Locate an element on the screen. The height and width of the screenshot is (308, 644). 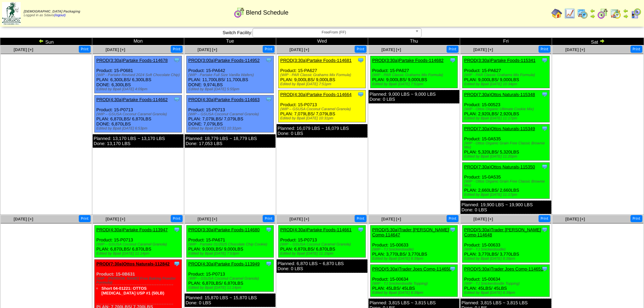
div: Product: 15-P0681 PLAN: 6,300LBS / 6,300LBS DONE: 6,300LBS is located at coordinates (139, 74).